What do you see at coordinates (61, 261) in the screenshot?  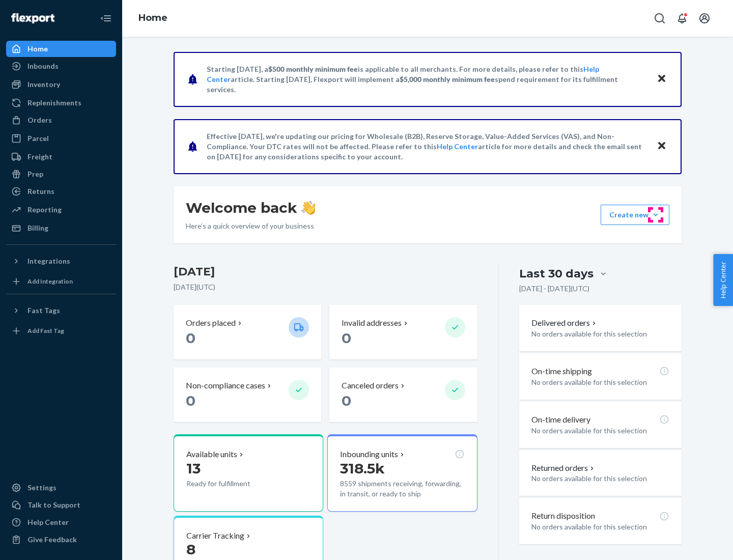 I see `button: Integrations` at bounding box center [61, 261].